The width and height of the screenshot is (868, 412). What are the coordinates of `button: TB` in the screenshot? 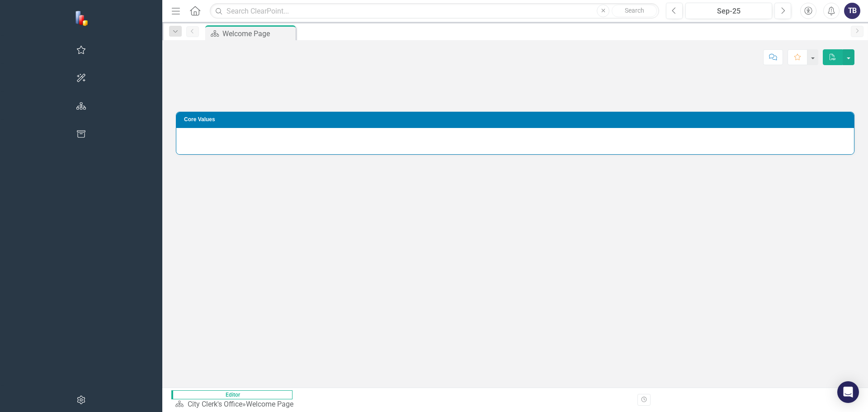 It's located at (852, 11).